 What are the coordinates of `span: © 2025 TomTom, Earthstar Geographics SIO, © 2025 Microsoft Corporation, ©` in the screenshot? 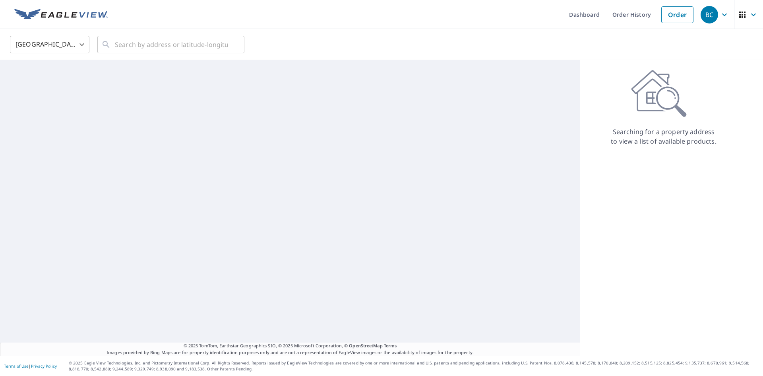 It's located at (290, 345).